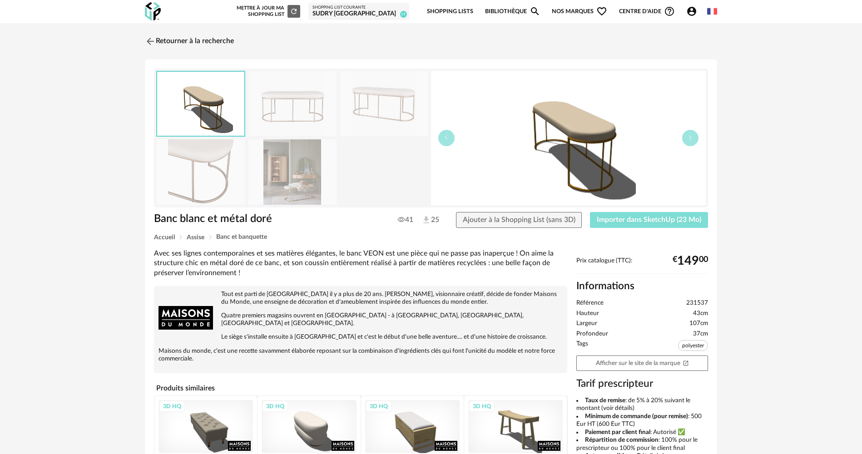 The image size is (862, 454). Describe the element at coordinates (195, 238) in the screenshot. I see `span: Assise` at that location.